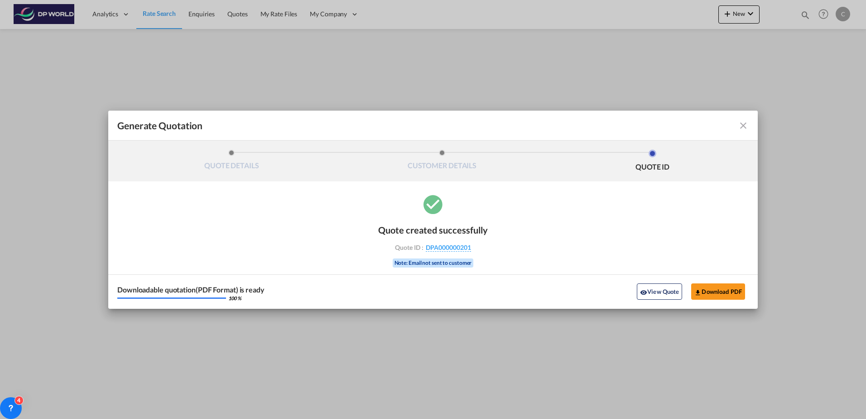 The width and height of the screenshot is (866, 419). I want to click on div: Quote created successfully, so click(433, 230).